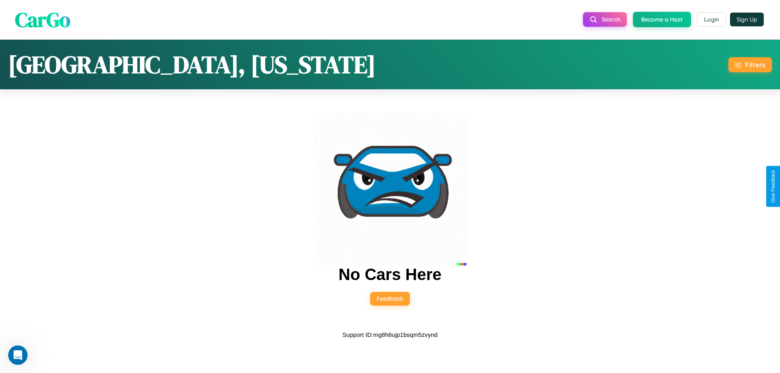 This screenshot has height=373, width=780. Describe the element at coordinates (747, 20) in the screenshot. I see `button: Sign Up` at that location.